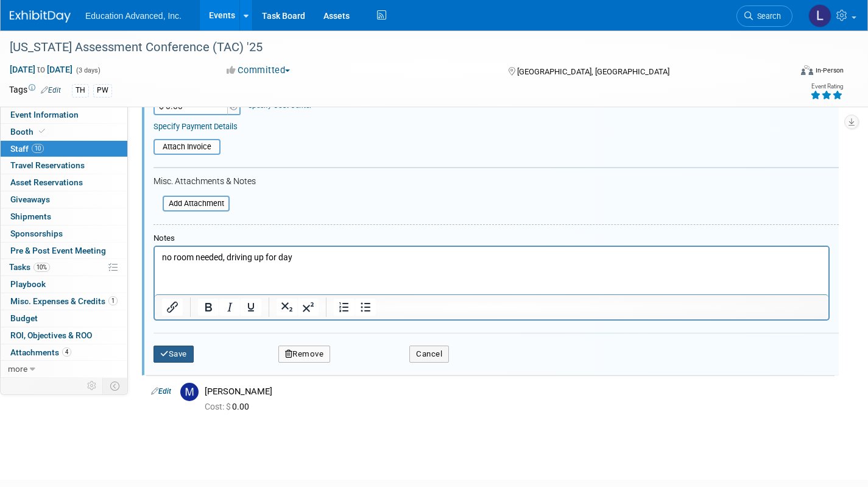 The width and height of the screenshot is (868, 487). Describe the element at coordinates (64, 284) in the screenshot. I see `a: Playbook` at that location.